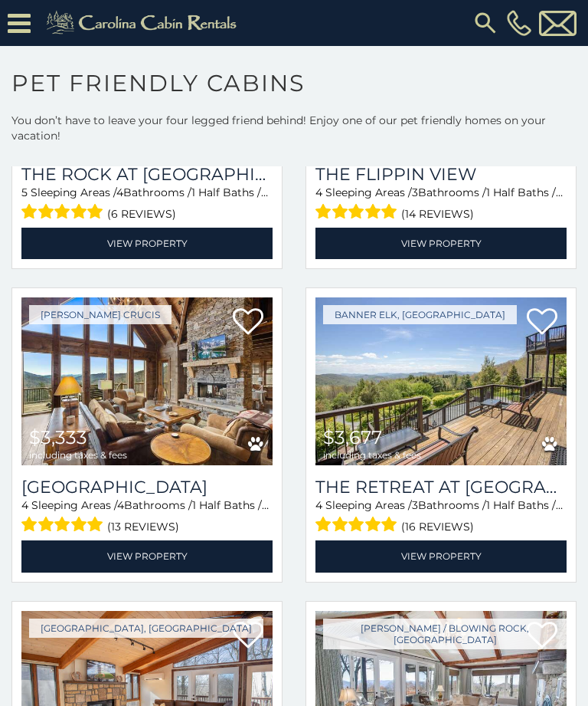 This screenshot has height=706, width=588. Describe the element at coordinates (437, 214) in the screenshot. I see `span: (14 reviews)` at that location.